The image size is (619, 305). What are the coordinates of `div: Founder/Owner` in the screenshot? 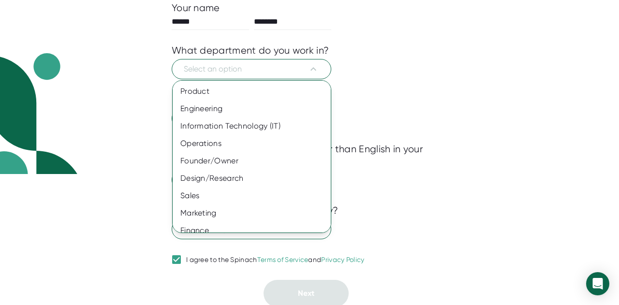 It's located at (255, 161).